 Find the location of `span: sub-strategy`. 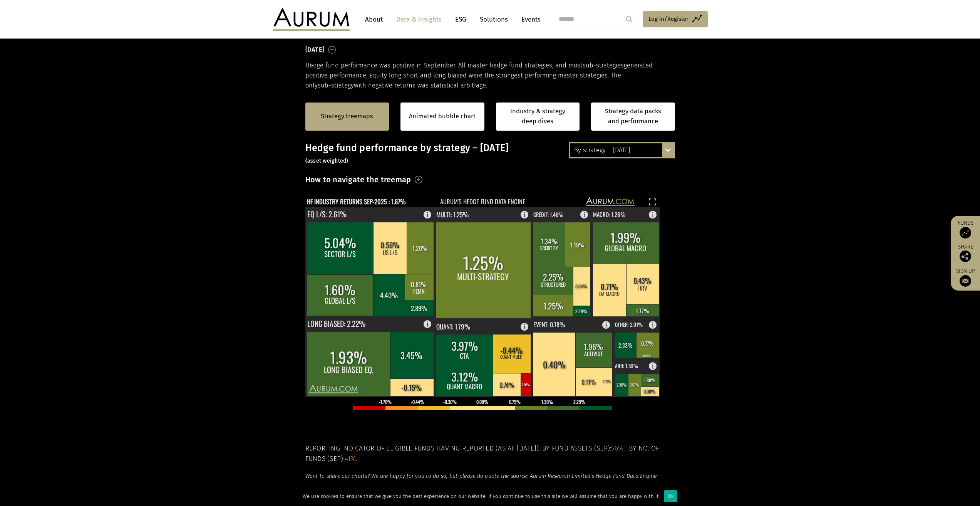

span: sub-strategy is located at coordinates (336, 85).